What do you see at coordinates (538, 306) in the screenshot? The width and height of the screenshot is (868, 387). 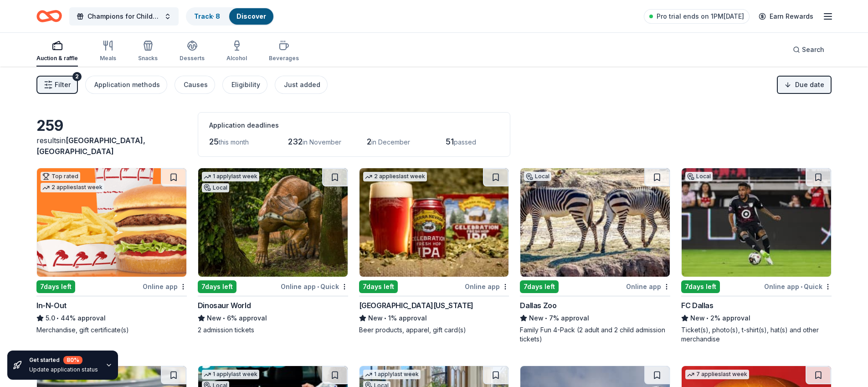 I see `div: Dallas Zoo` at bounding box center [538, 306].